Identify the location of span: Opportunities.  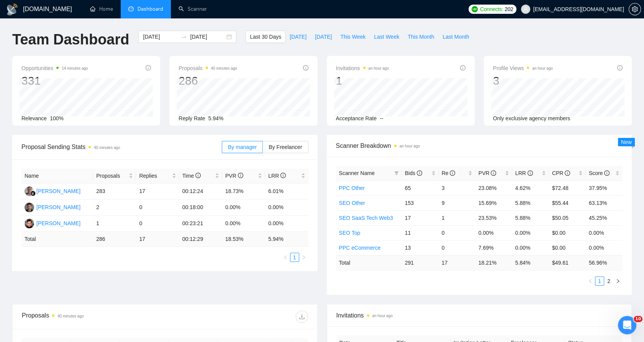
(55, 68).